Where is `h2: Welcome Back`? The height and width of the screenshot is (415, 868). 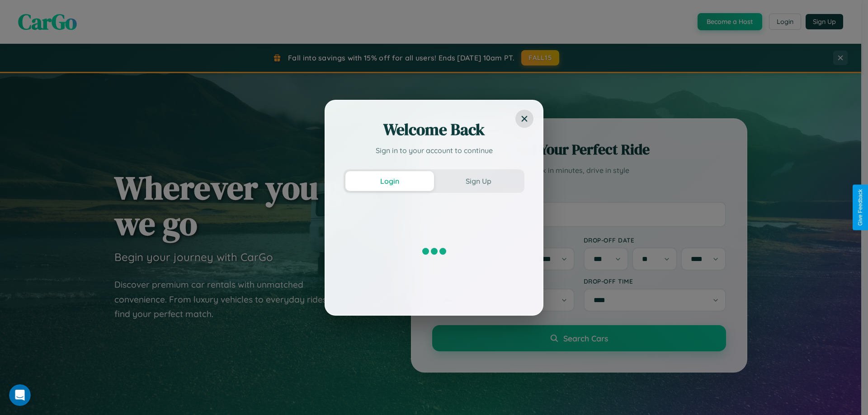
h2: Welcome Back is located at coordinates (434, 130).